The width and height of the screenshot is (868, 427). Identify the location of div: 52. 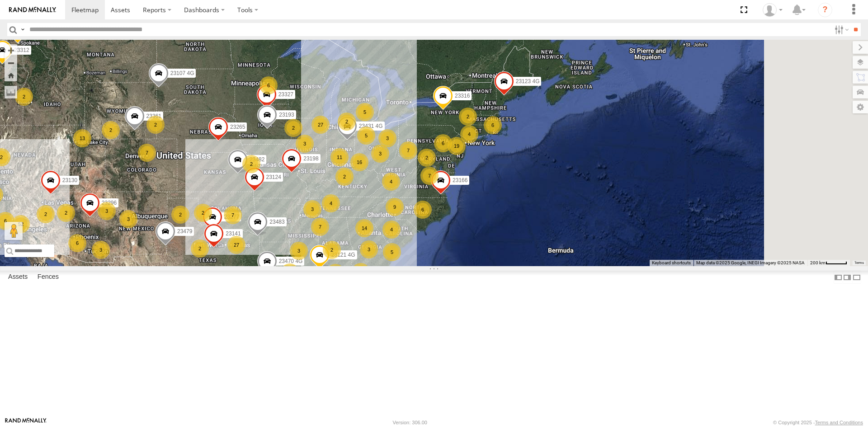
(21, 225).